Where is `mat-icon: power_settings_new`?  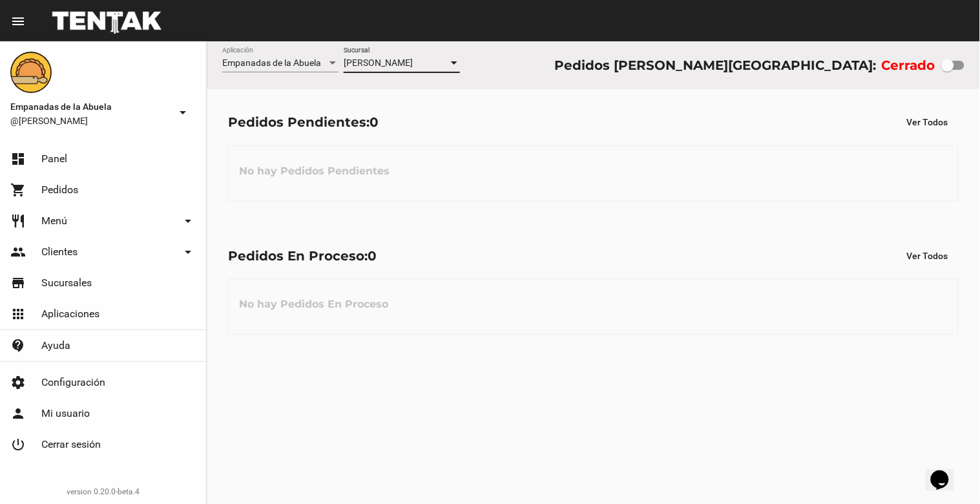
mat-icon: power_settings_new is located at coordinates (18, 445).